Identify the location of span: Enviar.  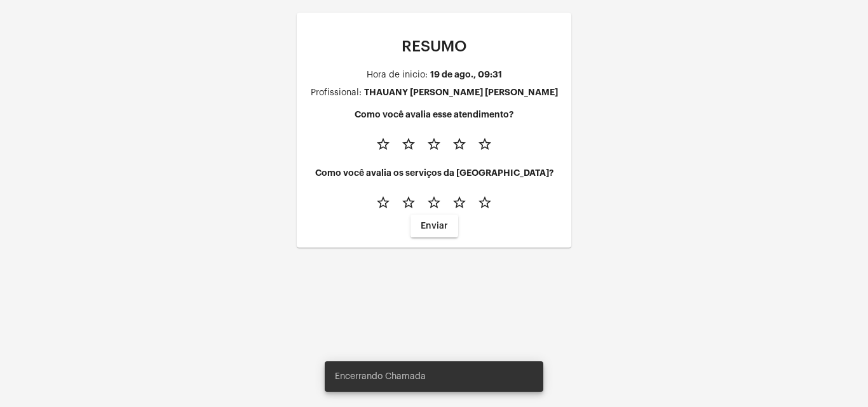
(434, 226).